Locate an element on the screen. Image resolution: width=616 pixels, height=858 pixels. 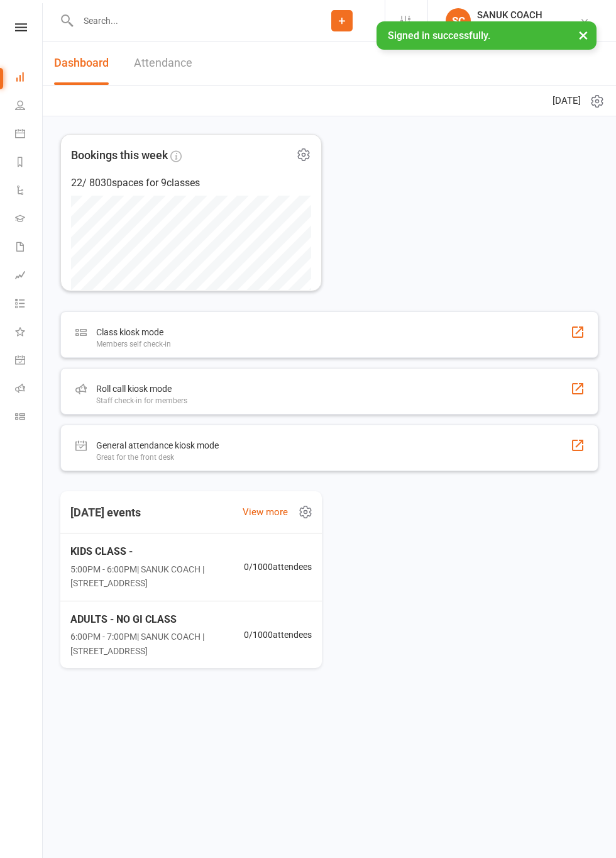
div: Class kiosk mode is located at coordinates (133, 332).